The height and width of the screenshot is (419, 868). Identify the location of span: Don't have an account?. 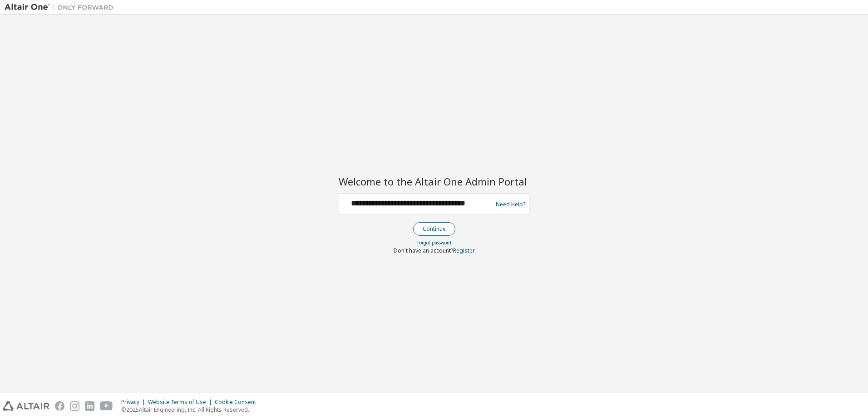
(423, 251).